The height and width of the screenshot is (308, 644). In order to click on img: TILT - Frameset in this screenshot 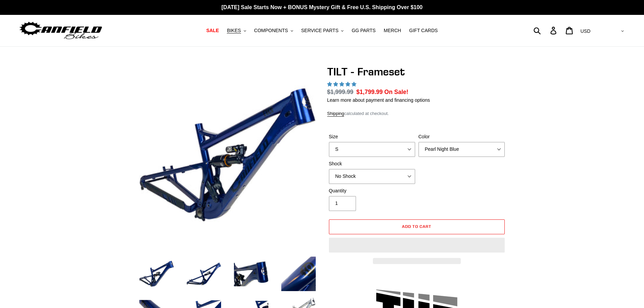, I will do `click(228, 155)`.